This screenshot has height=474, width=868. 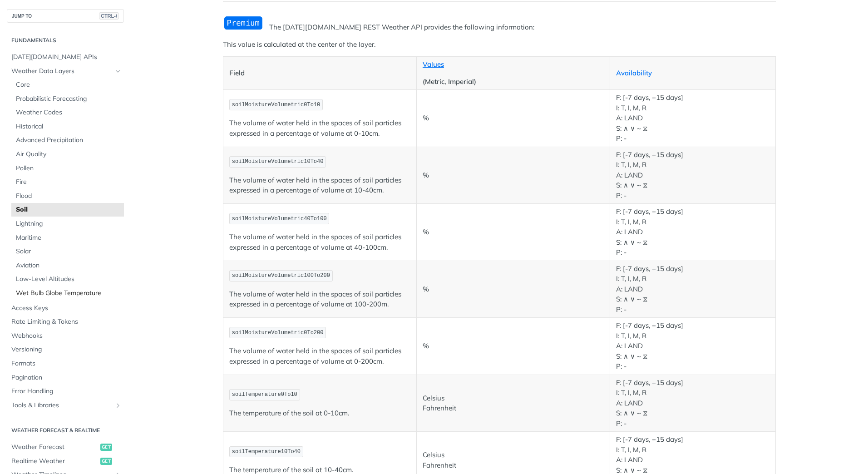 I want to click on span: Formats, so click(x=66, y=363).